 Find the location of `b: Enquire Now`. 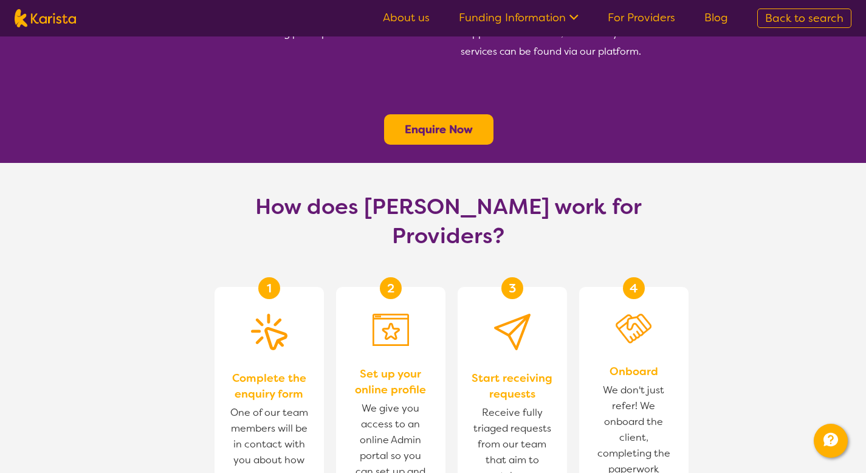

b: Enquire Now is located at coordinates (439, 129).